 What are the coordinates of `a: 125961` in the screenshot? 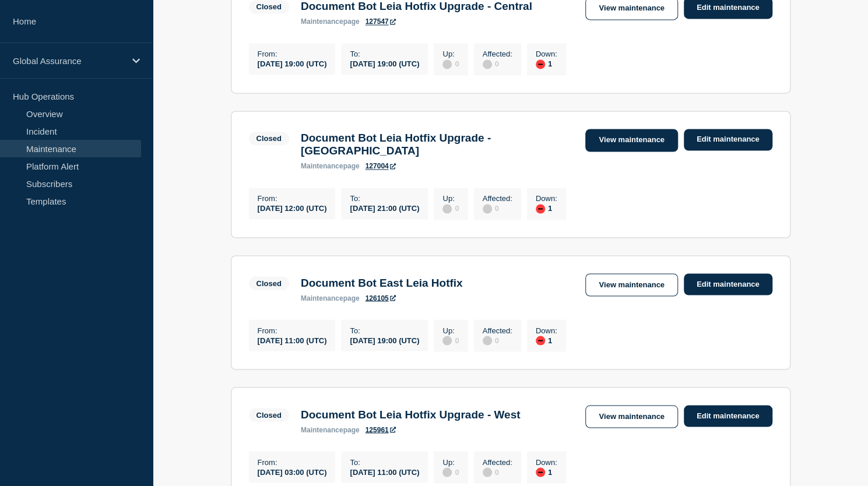 It's located at (380, 430).